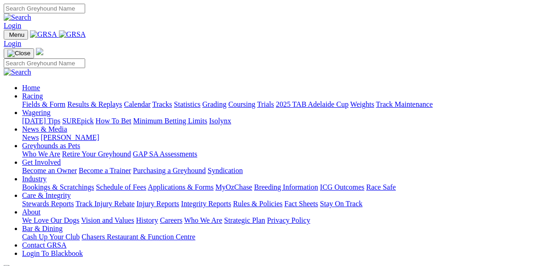 The width and height of the screenshot is (557, 266). What do you see at coordinates (34, 179) in the screenshot?
I see `a: Industry` at bounding box center [34, 179].